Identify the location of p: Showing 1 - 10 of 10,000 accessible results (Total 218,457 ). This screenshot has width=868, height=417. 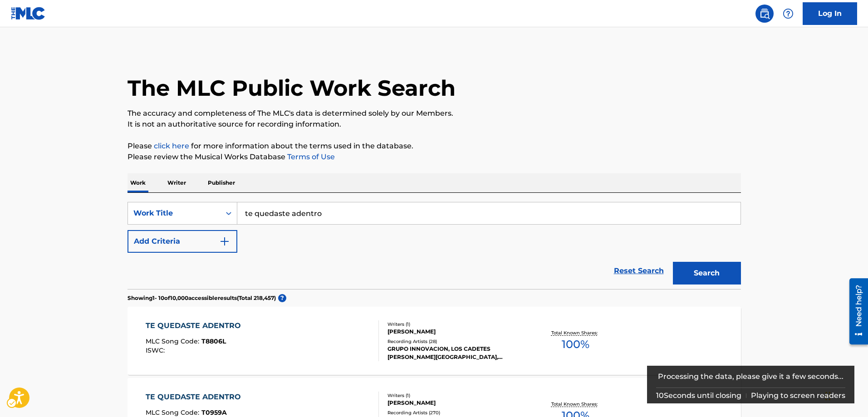
(201, 298).